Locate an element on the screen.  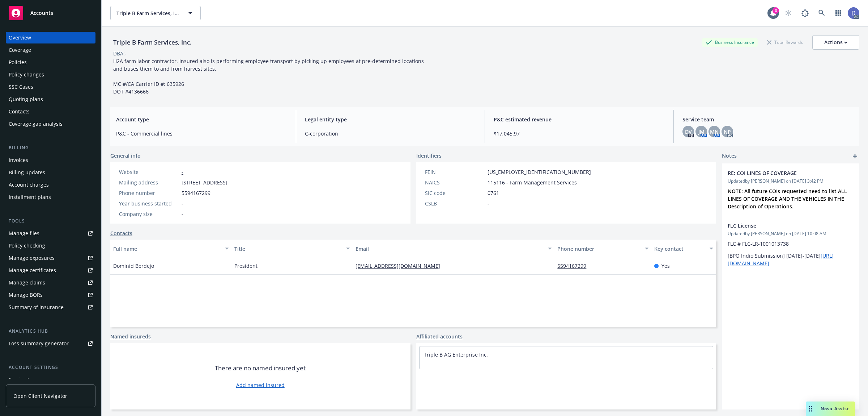
button: Triple B Farm Services, Inc. is located at coordinates (156, 13).